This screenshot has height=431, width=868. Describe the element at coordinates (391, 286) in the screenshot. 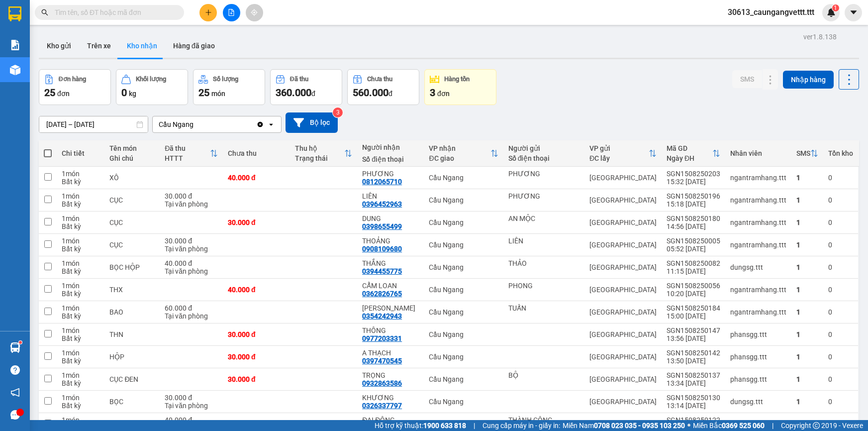

I see `div: CẨM LOAN` at that location.